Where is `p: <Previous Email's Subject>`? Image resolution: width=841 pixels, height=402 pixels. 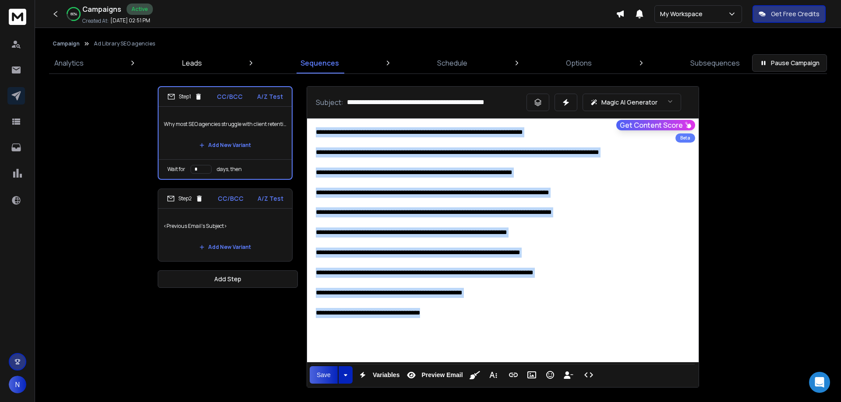 p: <Previous Email's Subject> is located at coordinates (225, 226).